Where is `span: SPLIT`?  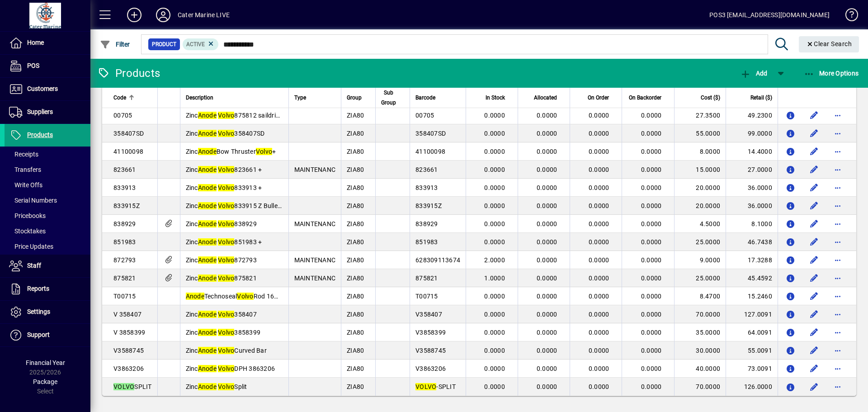
span: SPLIT is located at coordinates (132, 387).